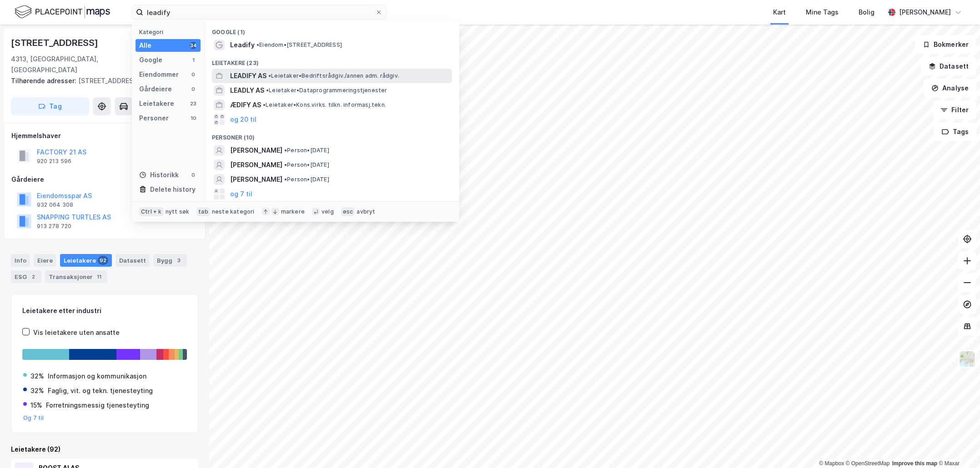 The width and height of the screenshot is (980, 468). Describe the element at coordinates (44, 81) in the screenshot. I see `span: Tilhørende adresser:` at that location.